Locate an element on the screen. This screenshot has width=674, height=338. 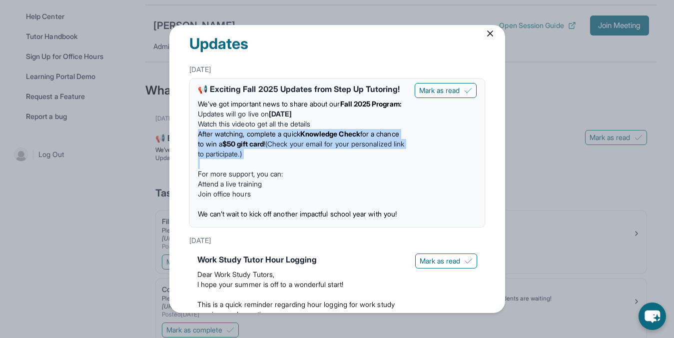
a: Attend a live training is located at coordinates (230, 183).